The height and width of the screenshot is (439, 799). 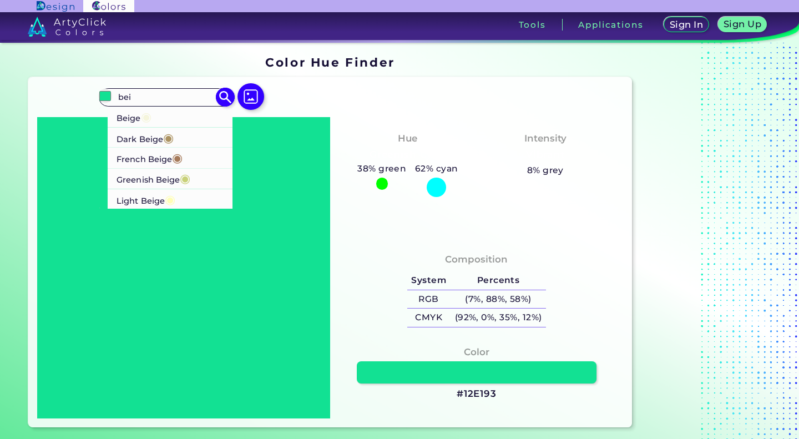 What do you see at coordinates (55, 6) in the screenshot?
I see `img: ArtyClick Design logo` at bounding box center [55, 6].